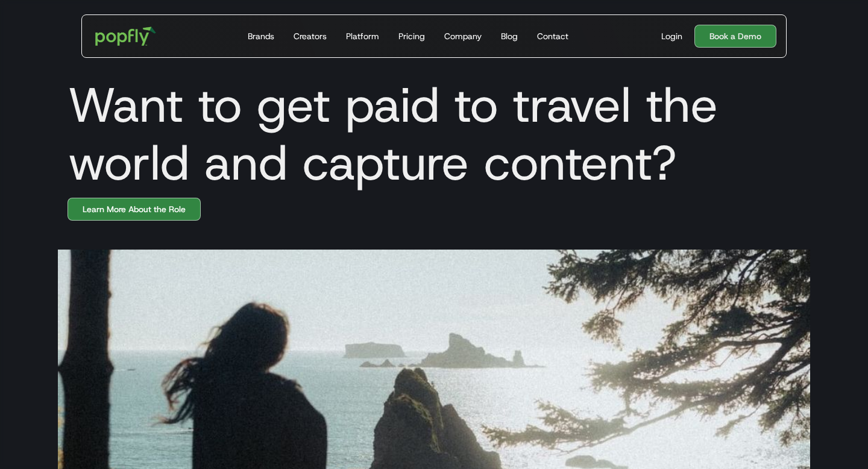 The image size is (868, 469). I want to click on a: Pricing, so click(412, 36).